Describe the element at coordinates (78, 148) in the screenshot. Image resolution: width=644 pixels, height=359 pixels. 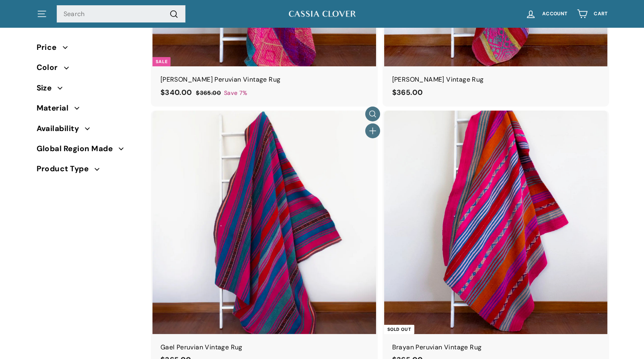
I see `span: Global Region Made` at that location.